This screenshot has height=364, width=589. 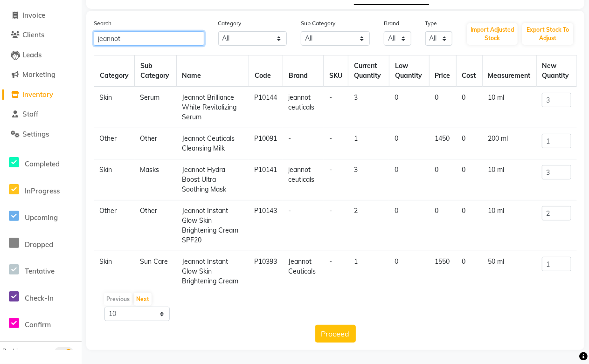 I want to click on td: P10393, so click(x=265, y=276).